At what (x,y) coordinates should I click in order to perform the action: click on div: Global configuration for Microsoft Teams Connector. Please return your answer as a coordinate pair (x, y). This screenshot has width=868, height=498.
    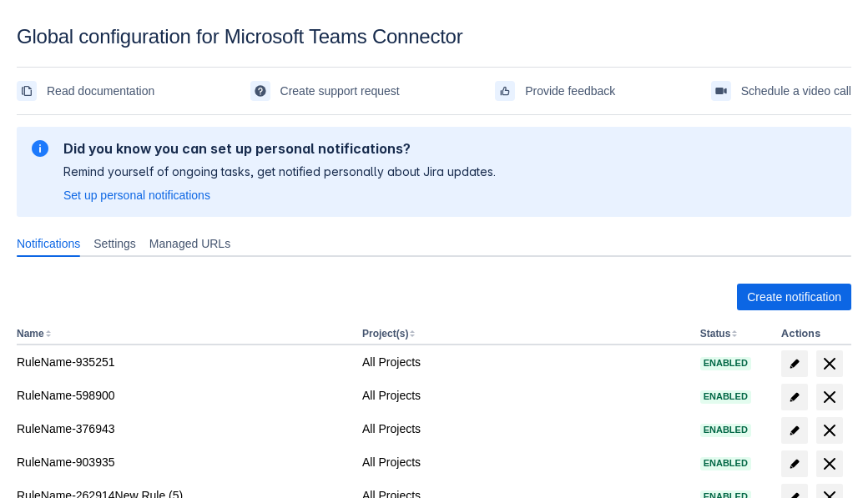
    Looking at the image, I should click on (434, 37).